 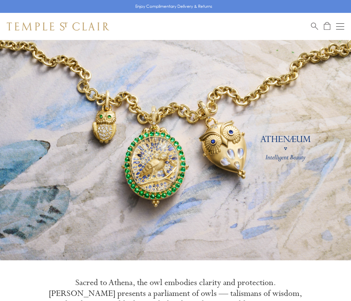 What do you see at coordinates (174, 6) in the screenshot?
I see `p: Enjoy Complimentary Delivery & Returns` at bounding box center [174, 6].